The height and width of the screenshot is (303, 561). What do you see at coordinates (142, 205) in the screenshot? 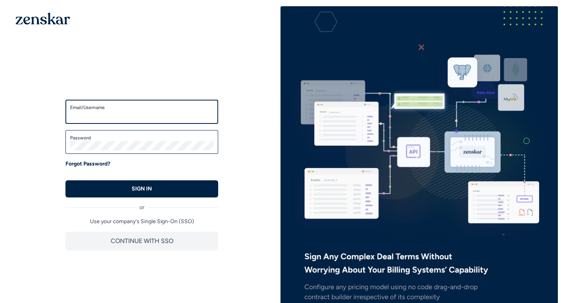
I see `div: or` at bounding box center [142, 205].